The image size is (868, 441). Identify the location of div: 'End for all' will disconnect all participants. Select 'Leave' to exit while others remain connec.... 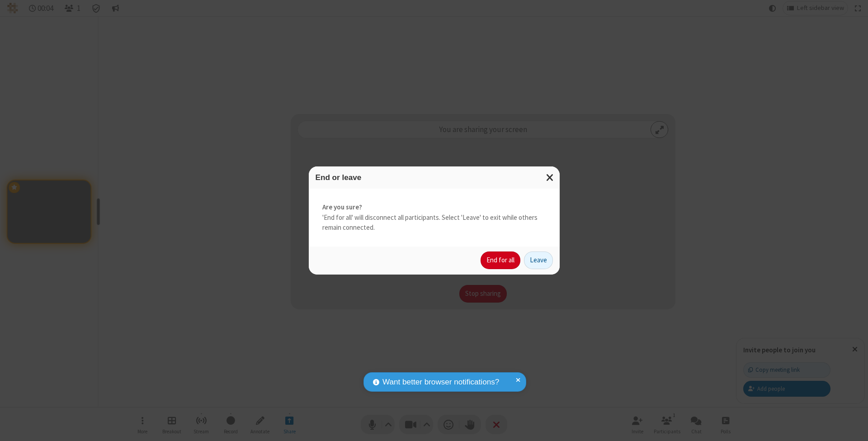
(434, 218).